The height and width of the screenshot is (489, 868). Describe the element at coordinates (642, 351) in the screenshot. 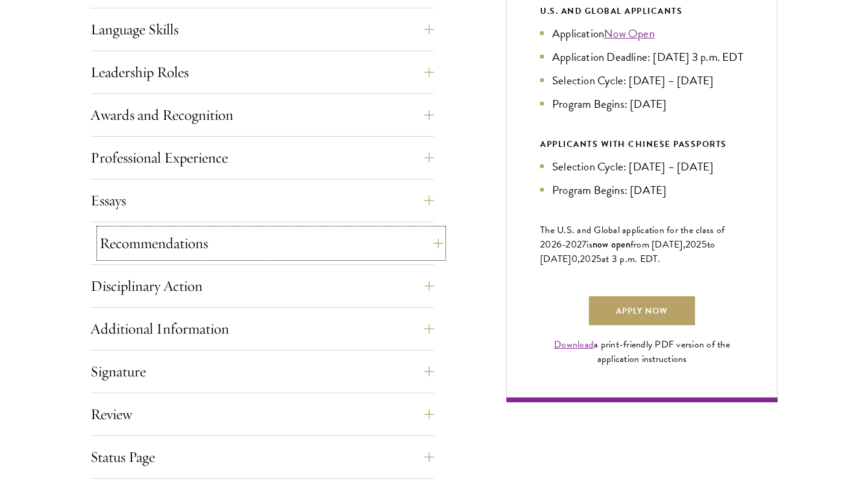

I see `div: a print-friendly PDF version of the application instructions` at that location.